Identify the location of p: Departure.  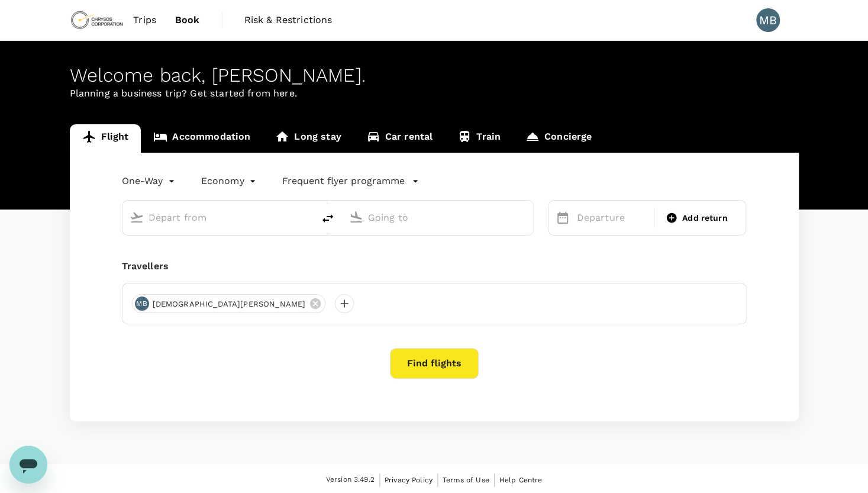
(612, 218).